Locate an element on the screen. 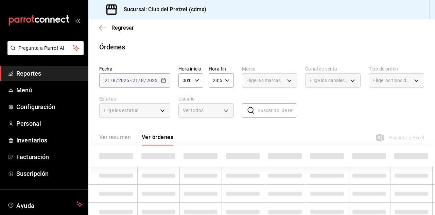 This screenshot has width=435, height=215. label: Marca is located at coordinates (270, 69).